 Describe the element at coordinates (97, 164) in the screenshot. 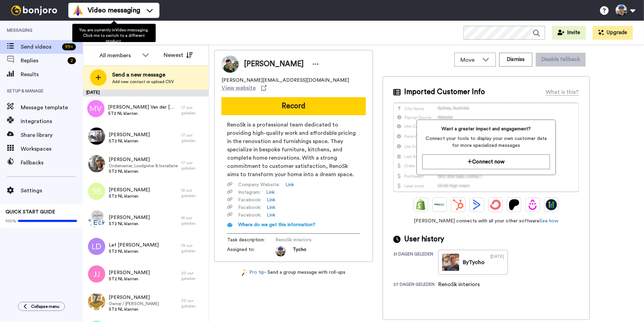

I see `img: 3fd340ca-da66-4a4d-a5d2-0884f90cdf19.jpg` at that location.